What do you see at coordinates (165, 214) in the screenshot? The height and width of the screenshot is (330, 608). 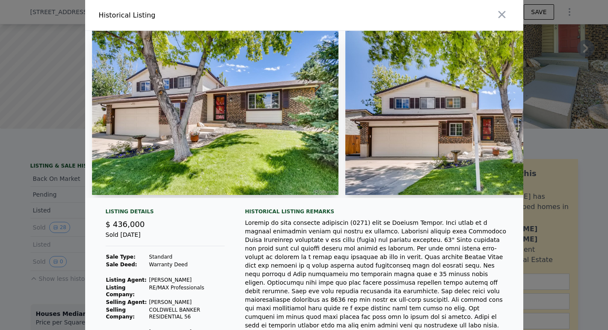 I see `div: Listing Details` at bounding box center [165, 214].